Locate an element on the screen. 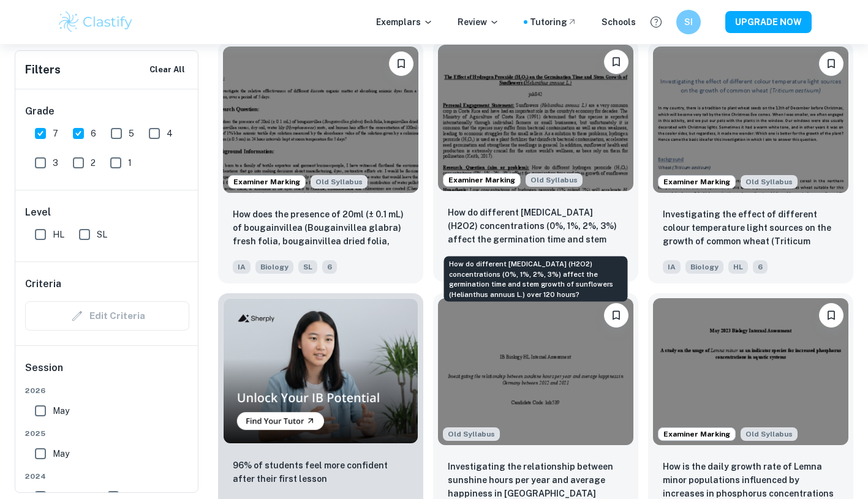 The height and width of the screenshot is (499, 868). h6: Criteria is located at coordinates (43, 284).